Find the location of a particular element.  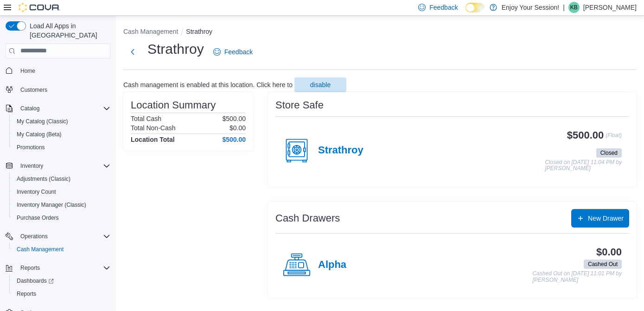

input: Dark Mode is located at coordinates (475, 8).